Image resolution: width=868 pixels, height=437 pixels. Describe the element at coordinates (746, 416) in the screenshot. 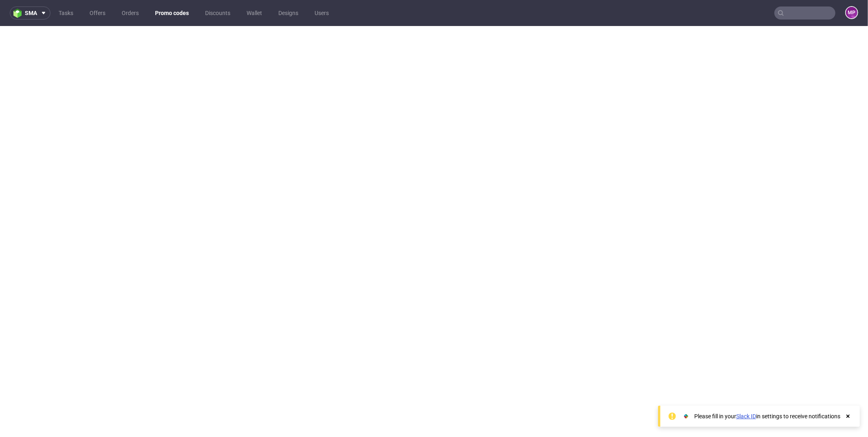

I see `a: Slack ID` at that location.